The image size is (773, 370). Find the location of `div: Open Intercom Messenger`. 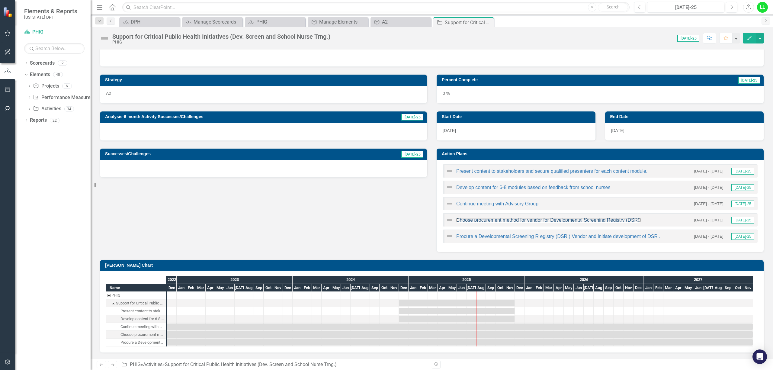

div: Open Intercom Messenger is located at coordinates (759, 356).